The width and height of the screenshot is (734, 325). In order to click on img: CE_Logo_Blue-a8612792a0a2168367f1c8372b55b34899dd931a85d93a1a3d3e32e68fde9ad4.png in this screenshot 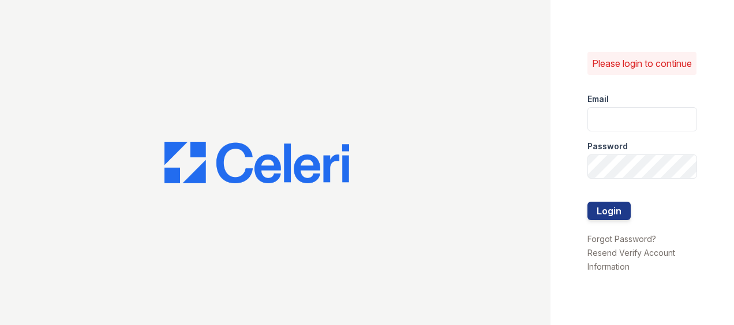, I will do `click(257, 163)`.